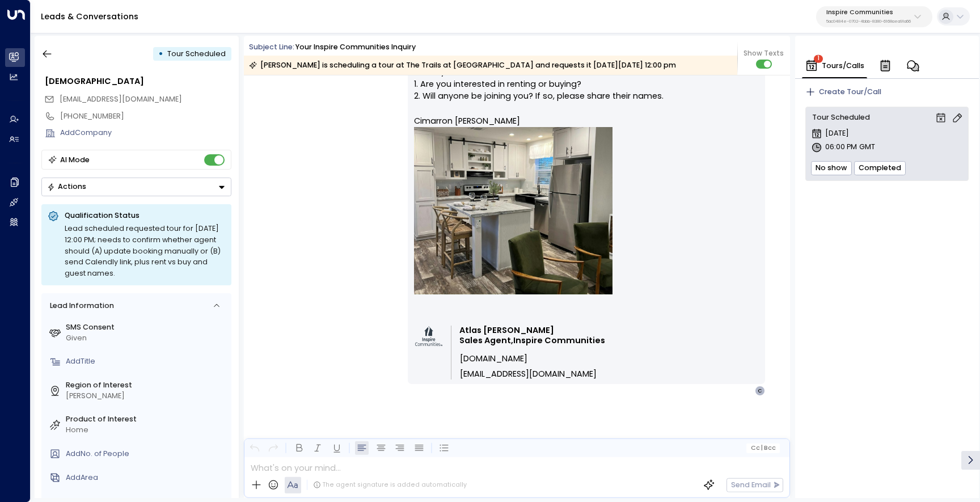 The width and height of the screenshot is (980, 502). Describe the element at coordinates (868, 13) in the screenshot. I see `p: Inspire Communities` at that location.